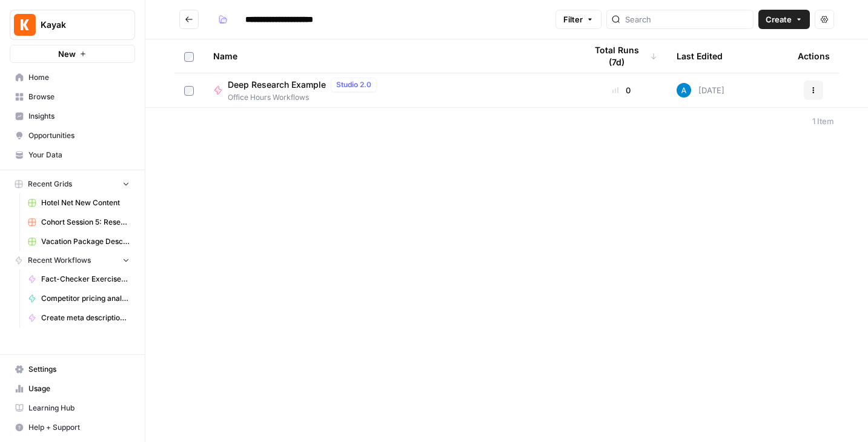 This screenshot has width=868, height=442. Describe the element at coordinates (79, 222) in the screenshot. I see `a: Cohort Session 5: Research (Ola)` at that location.